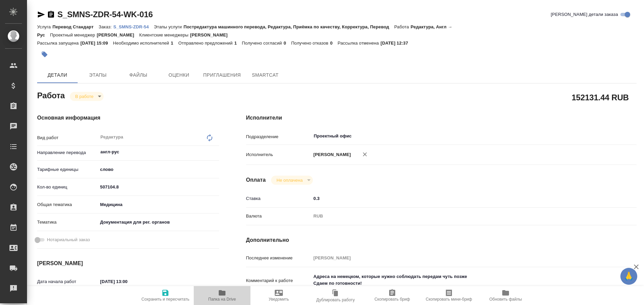  Describe the element at coordinates (393, 295) in the screenshot. I see `button: Скопировать бриф` at that location.